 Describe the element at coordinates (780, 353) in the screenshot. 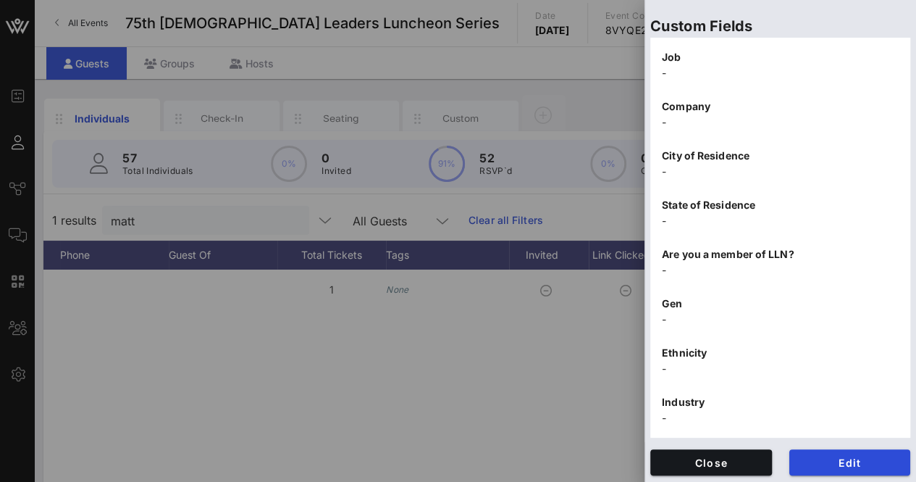

I see `p: Ethnicity` at that location.